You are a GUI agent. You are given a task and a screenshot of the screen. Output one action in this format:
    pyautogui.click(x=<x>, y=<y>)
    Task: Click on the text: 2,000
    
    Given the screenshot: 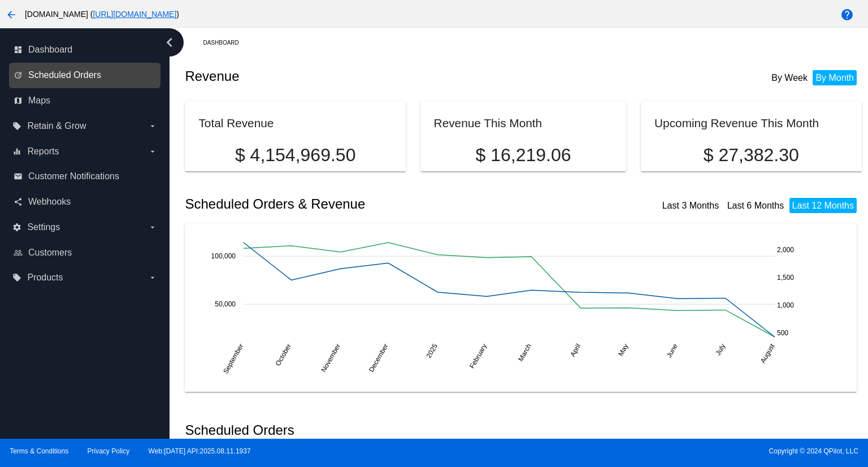 What is the action you would take?
    pyautogui.click(x=785, y=249)
    